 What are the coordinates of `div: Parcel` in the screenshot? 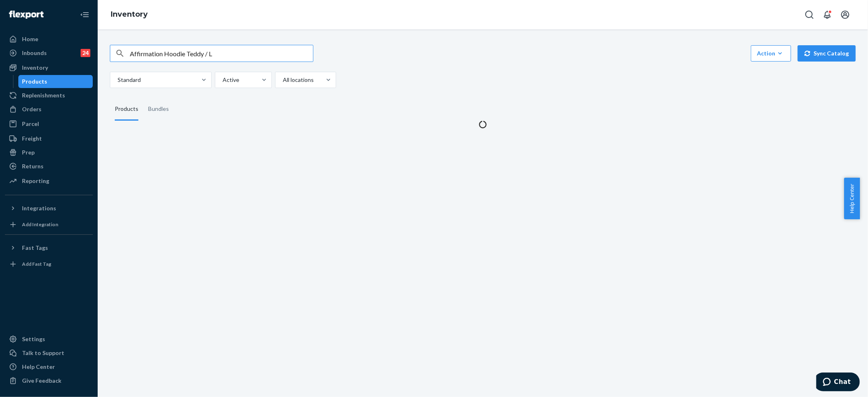 It's located at (31, 123).